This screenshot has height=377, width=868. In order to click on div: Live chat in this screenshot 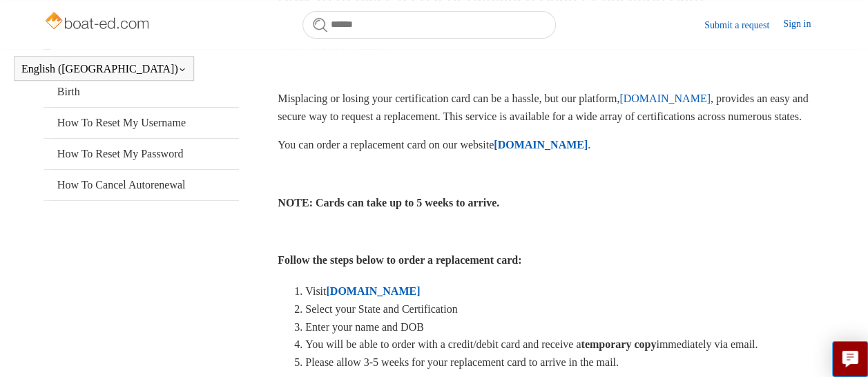, I will do `click(850, 359)`.